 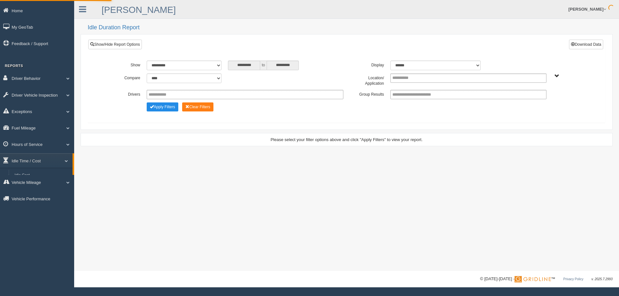 I want to click on img: Gridline, so click(x=532, y=279).